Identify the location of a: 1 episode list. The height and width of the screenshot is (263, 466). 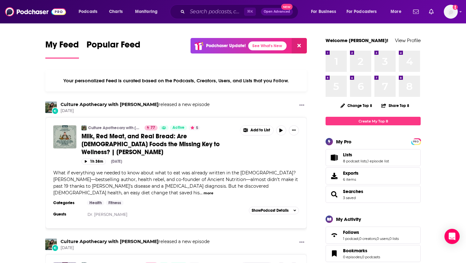
(378, 161).